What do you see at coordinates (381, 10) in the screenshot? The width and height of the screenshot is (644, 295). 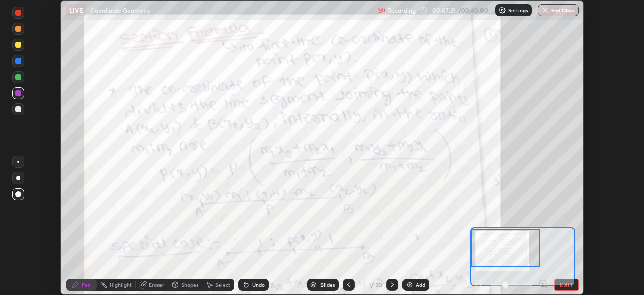 I see `img: recording.375f2c34.svg` at bounding box center [381, 10].